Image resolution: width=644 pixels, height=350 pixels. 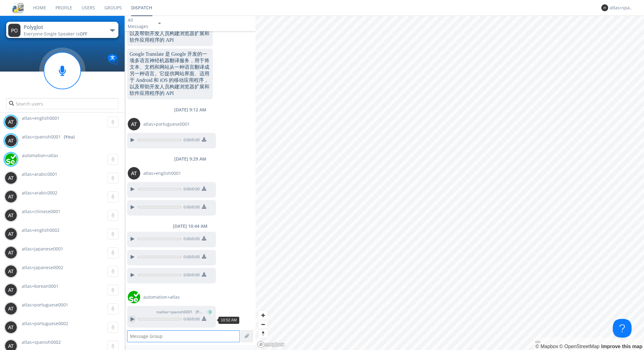 What do you see at coordinates (140, 23) in the screenshot?
I see `div: All Messages` at bounding box center [140, 23].